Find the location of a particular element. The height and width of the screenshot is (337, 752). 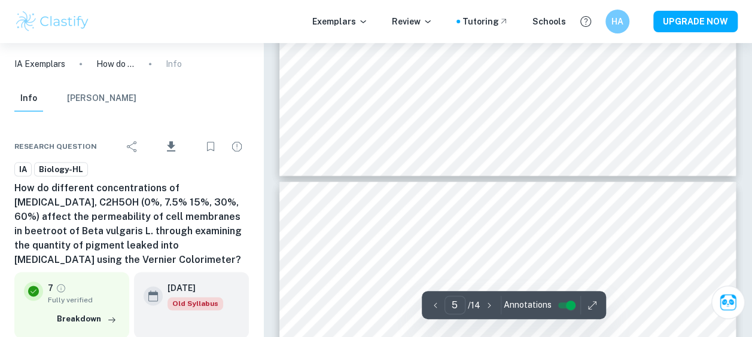

a: Schools is located at coordinates (549, 22).